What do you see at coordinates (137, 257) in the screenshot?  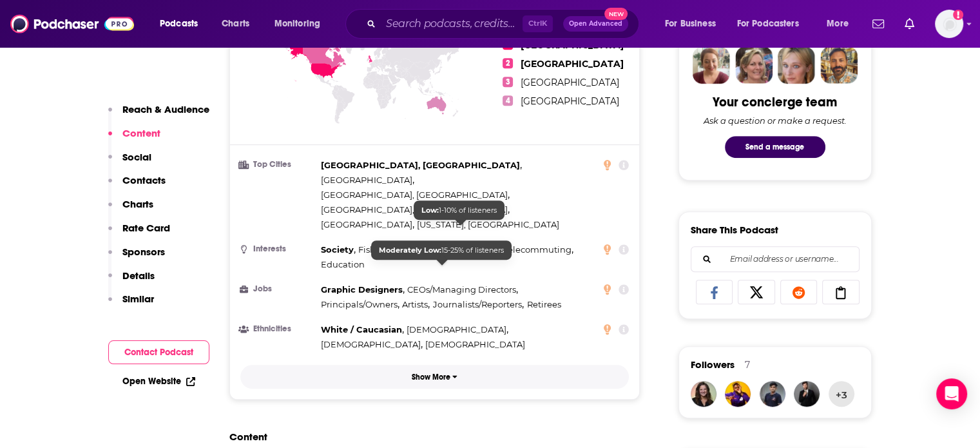 I see `button: Sponsors` at bounding box center [137, 257].